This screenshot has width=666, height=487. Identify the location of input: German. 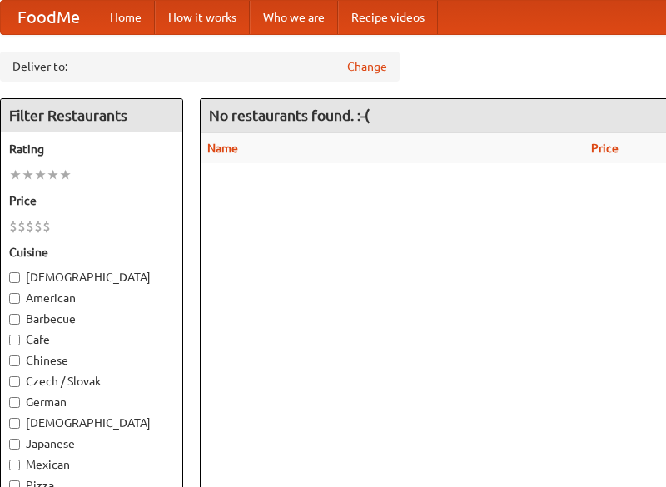
(14, 402).